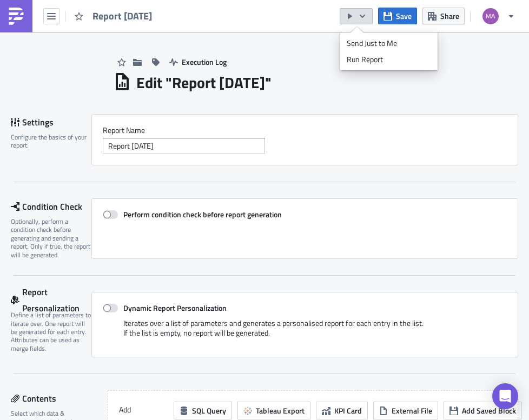  Describe the element at coordinates (198, 62) in the screenshot. I see `button: Execution Log` at that location.